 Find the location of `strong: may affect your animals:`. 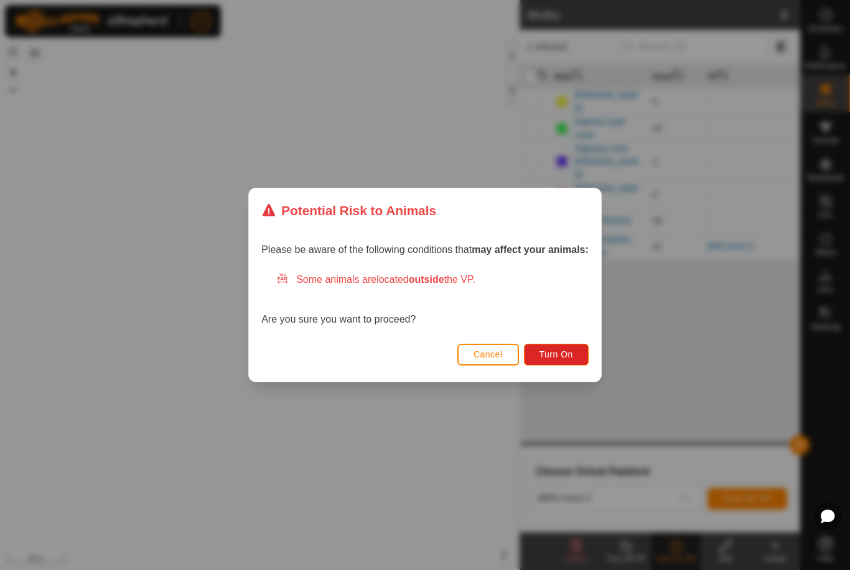

strong: may affect your animals: is located at coordinates (530, 249).